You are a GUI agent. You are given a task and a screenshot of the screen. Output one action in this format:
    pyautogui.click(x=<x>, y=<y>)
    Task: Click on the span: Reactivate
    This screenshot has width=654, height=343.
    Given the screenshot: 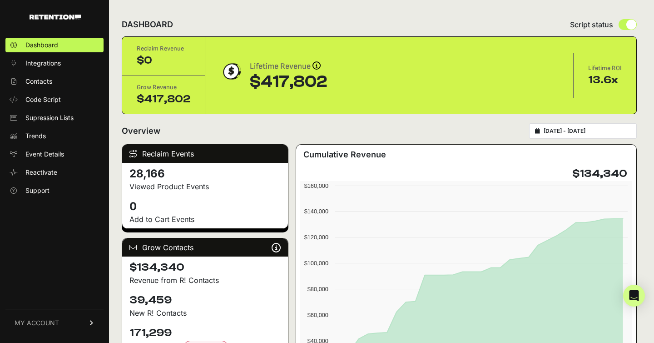 What is the action you would take?
    pyautogui.click(x=41, y=172)
    